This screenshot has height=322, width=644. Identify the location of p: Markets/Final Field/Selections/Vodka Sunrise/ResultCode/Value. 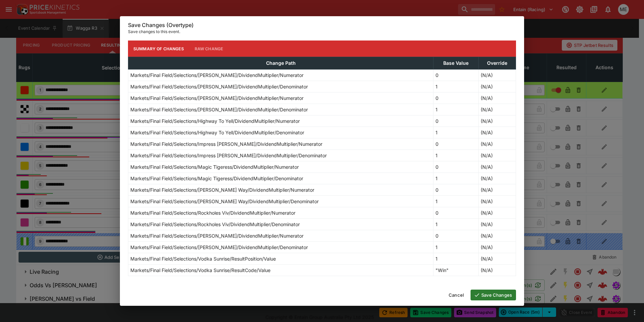
(200, 270).